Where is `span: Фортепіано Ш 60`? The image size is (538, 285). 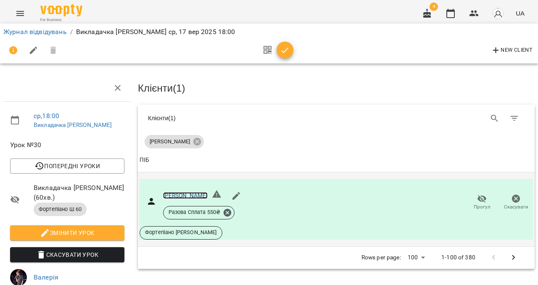
span: Фортепіано Ш 60 is located at coordinates (60, 209).